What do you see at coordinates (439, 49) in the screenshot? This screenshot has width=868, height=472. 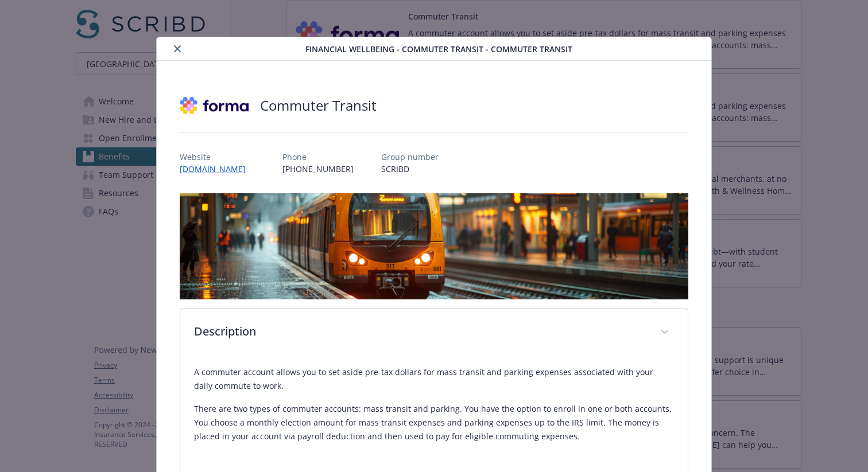 I see `span: Financial Wellbeing - Commuter Transit - Commuter Transit` at bounding box center [439, 49].